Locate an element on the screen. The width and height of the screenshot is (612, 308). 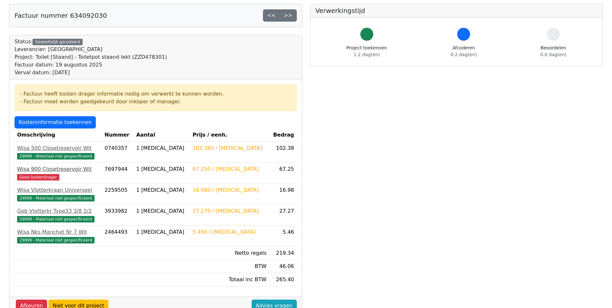
a: Geb Vlotterkr Type33 3/8 1/229999 - Materiaal niet gespecificeerd is located at coordinates (58, 215).